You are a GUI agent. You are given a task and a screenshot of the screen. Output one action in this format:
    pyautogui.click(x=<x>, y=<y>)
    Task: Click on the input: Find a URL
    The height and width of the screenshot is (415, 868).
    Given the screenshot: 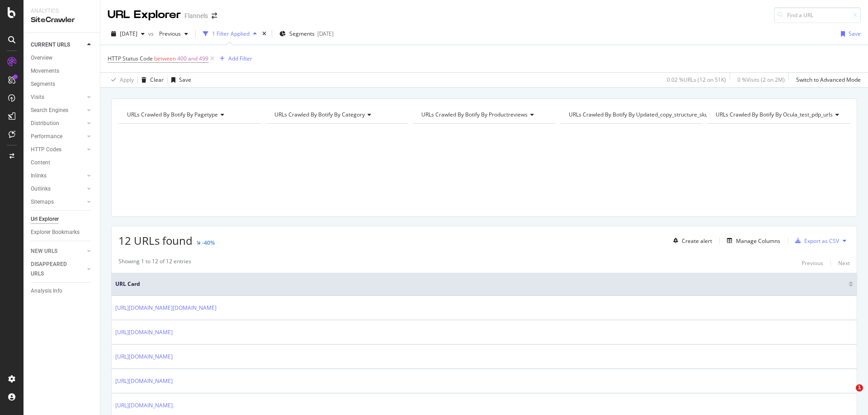 What is the action you would take?
    pyautogui.click(x=817, y=15)
    